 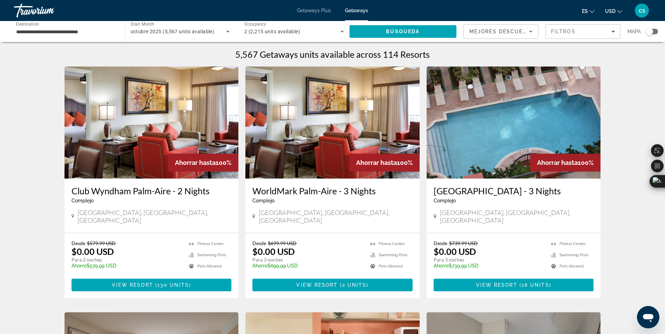 I want to click on a: Getaways, so click(x=356, y=11).